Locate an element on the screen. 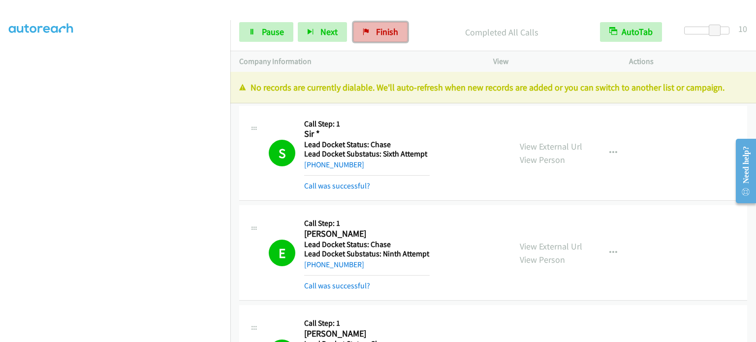 Image resolution: width=756 pixels, height=342 pixels. span: Finish is located at coordinates (387, 31).